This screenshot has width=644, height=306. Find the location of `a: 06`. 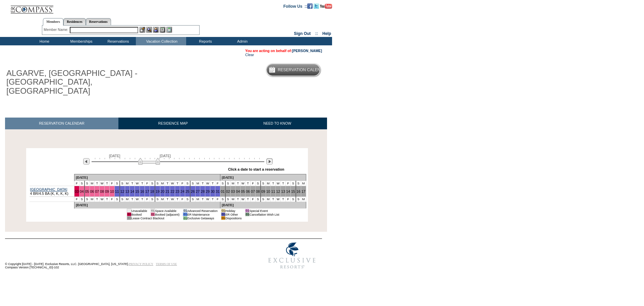

a: 06 is located at coordinates (247, 191).